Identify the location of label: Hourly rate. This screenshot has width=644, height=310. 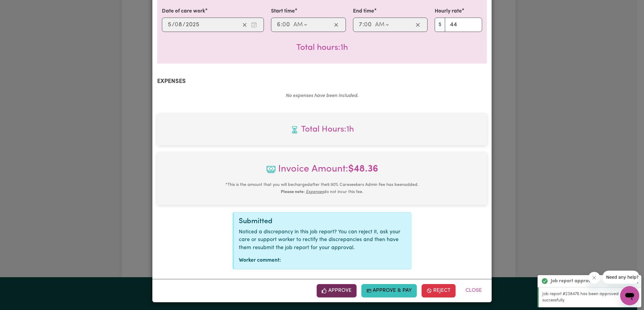
(448, 12).